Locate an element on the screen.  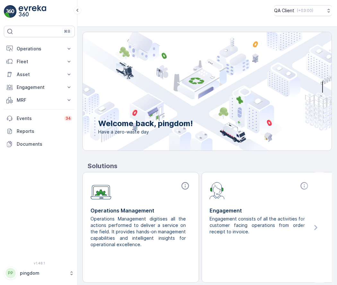
a: Reports is located at coordinates (39, 131).